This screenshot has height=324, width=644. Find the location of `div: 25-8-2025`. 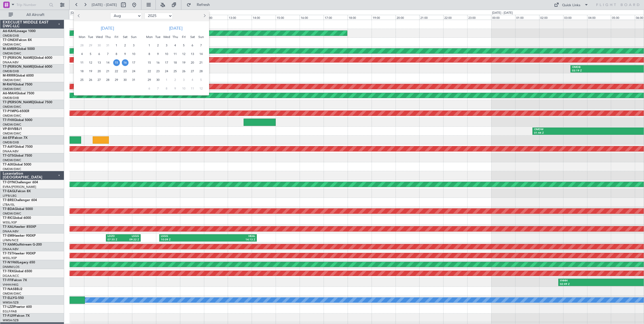

div: 25-8-2025 is located at coordinates (82, 80).